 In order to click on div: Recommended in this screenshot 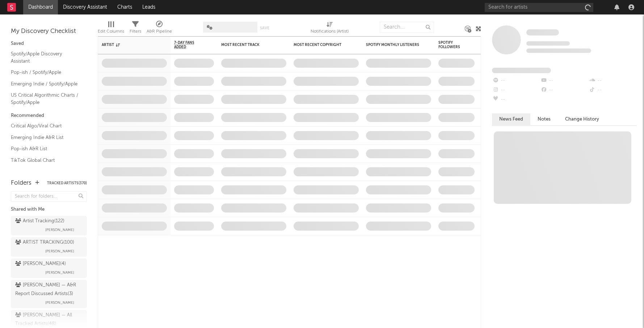, I will do `click(49, 116)`.